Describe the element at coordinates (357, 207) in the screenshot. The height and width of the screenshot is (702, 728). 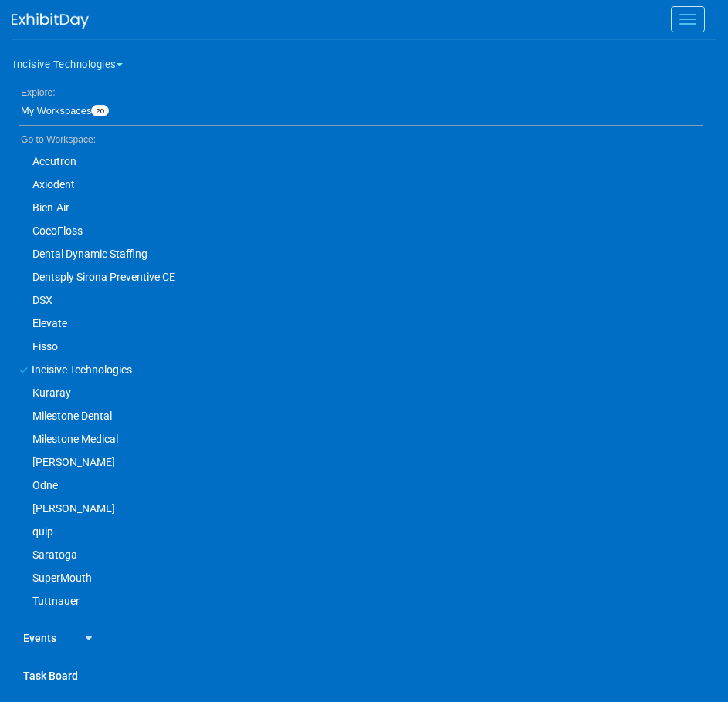
I see `a: Bien-Air` at that location.